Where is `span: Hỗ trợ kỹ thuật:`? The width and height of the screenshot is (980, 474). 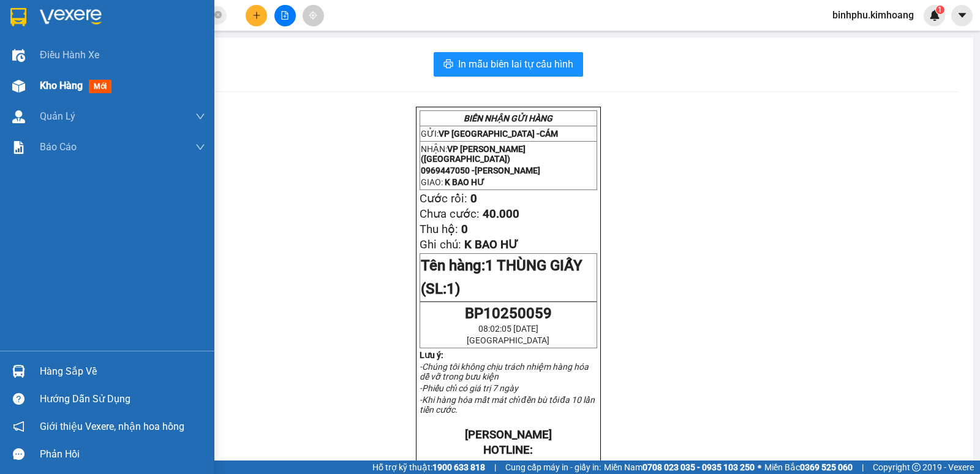 span: Hỗ trợ kỹ thuật: is located at coordinates (429, 467).